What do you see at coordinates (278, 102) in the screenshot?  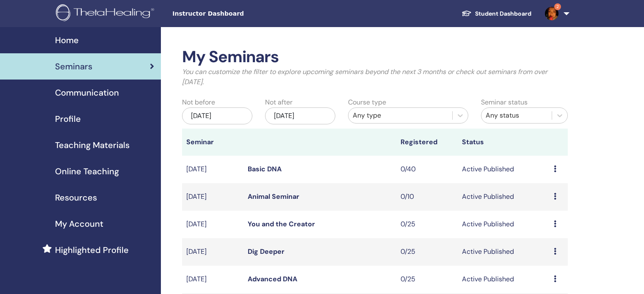 I see `label: Not after` at bounding box center [278, 102].